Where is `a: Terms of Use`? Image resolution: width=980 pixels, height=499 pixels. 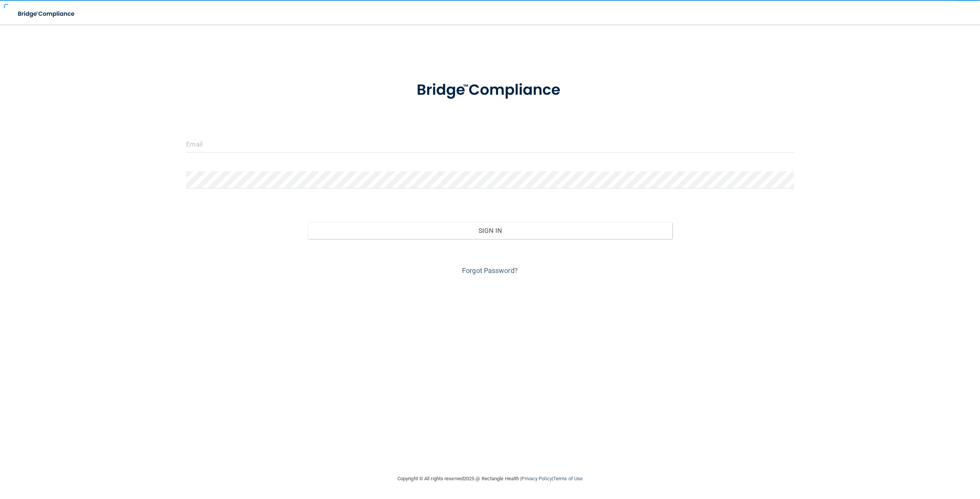
a: Terms of Use is located at coordinates (568, 479).